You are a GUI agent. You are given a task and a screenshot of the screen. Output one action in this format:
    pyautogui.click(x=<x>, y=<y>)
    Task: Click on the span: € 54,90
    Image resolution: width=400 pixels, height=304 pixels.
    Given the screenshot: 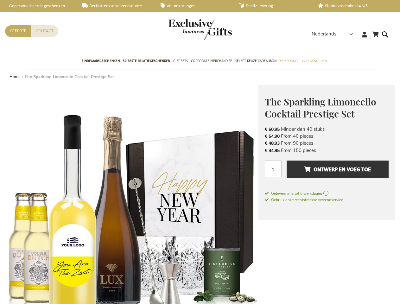 What is the action you would take?
    pyautogui.click(x=272, y=136)
    